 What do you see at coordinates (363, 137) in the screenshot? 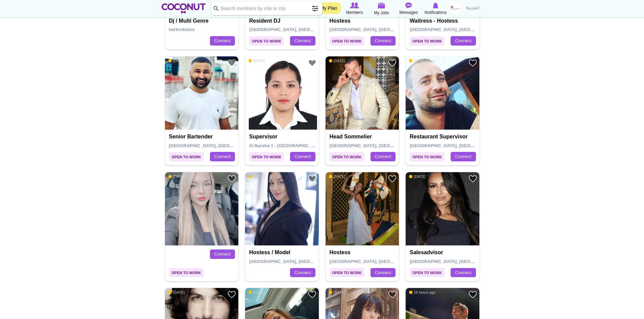
I see `h4: Head Sommelier` at bounding box center [363, 137].